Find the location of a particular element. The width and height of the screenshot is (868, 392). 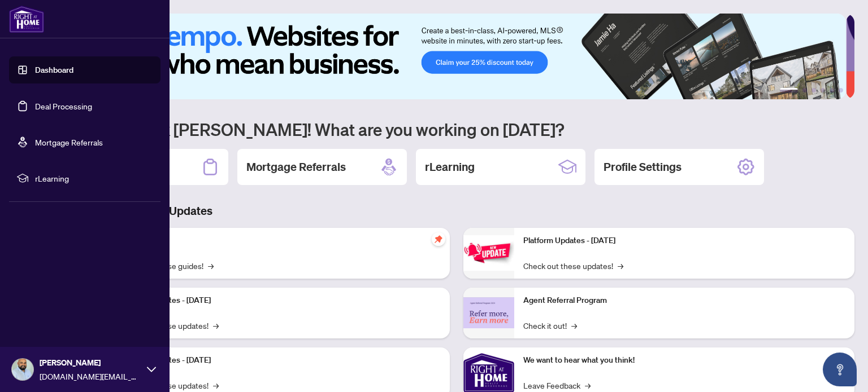

p: We want to hear what you think! is located at coordinates (684, 361).